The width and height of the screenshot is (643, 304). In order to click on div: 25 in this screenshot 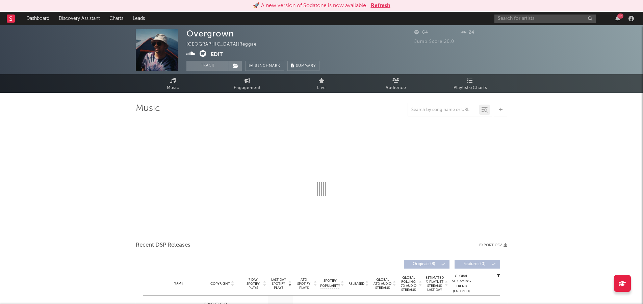, I will do `click(621, 16)`.